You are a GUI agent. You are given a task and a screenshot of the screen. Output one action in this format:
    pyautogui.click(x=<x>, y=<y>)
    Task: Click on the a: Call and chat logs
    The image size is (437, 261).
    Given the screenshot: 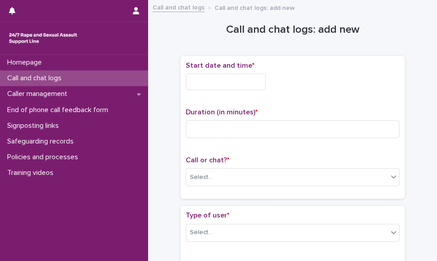 What is the action you would take?
    pyautogui.click(x=178, y=7)
    